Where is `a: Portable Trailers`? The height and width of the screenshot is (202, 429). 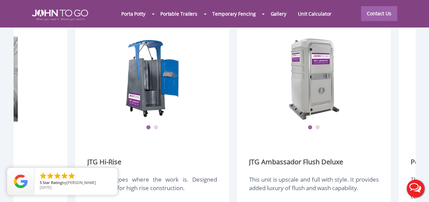 a: Portable Trailers is located at coordinates (179, 14).